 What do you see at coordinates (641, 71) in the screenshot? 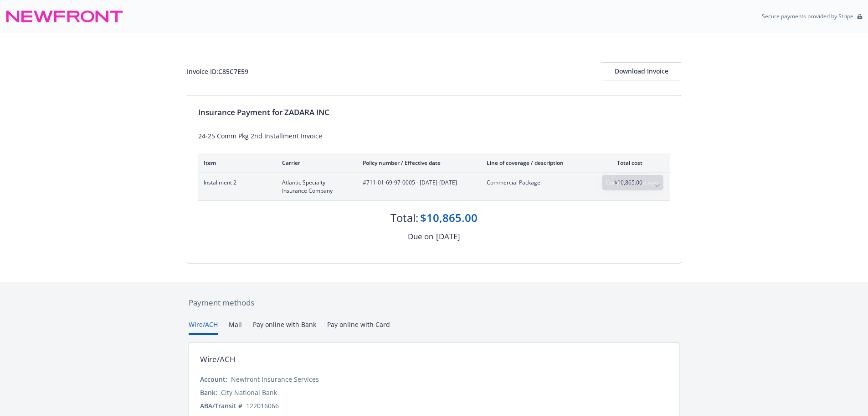
I see `button: Download Invoice` at bounding box center [641, 71].